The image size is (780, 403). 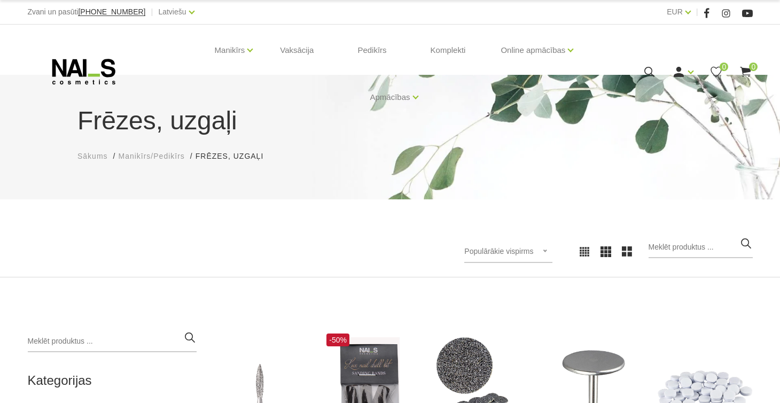 I want to click on a: Latviešu, so click(x=172, y=12).